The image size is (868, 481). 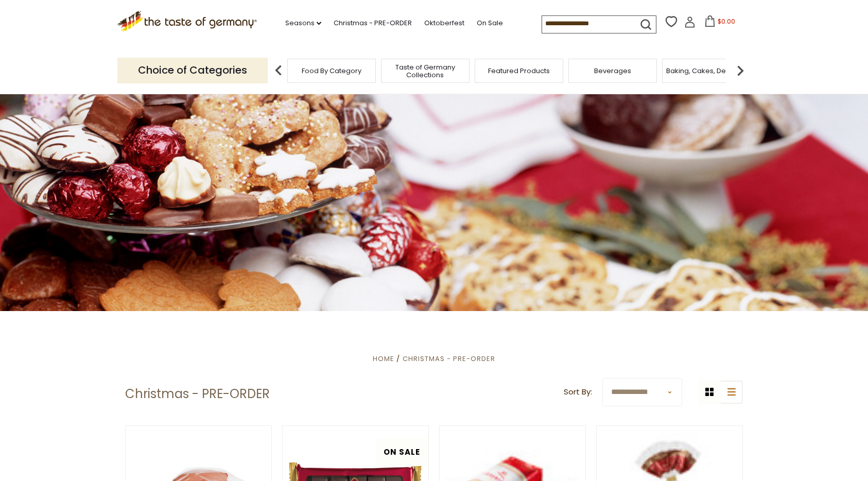 I want to click on button: $0.00, so click(x=719, y=23).